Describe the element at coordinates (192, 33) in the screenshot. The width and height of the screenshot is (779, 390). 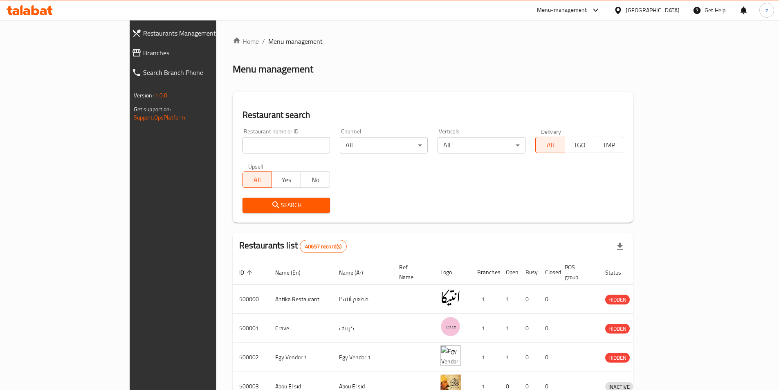
I see `a: Restaurants Management` at that location.